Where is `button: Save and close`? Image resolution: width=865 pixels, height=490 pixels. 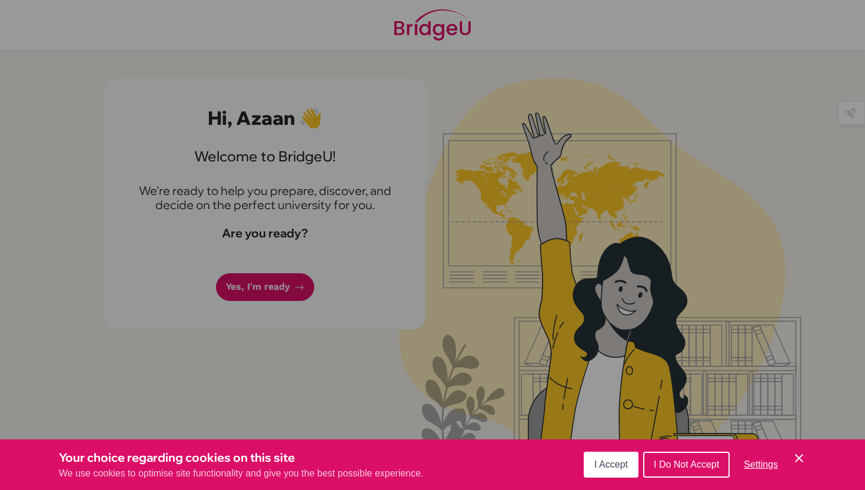 button: Save and close is located at coordinates (799, 458).